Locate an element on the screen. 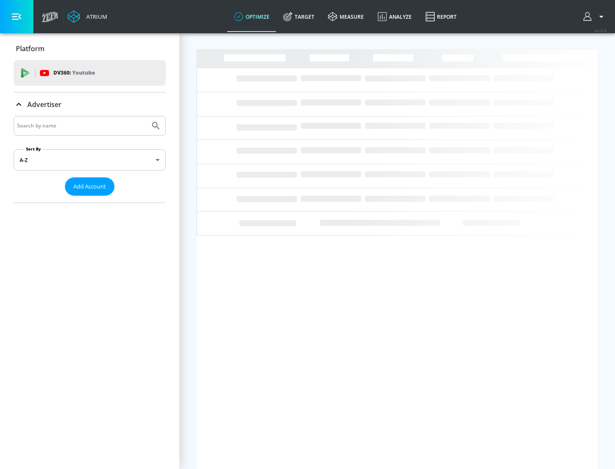  a: Target is located at coordinates (298, 17).